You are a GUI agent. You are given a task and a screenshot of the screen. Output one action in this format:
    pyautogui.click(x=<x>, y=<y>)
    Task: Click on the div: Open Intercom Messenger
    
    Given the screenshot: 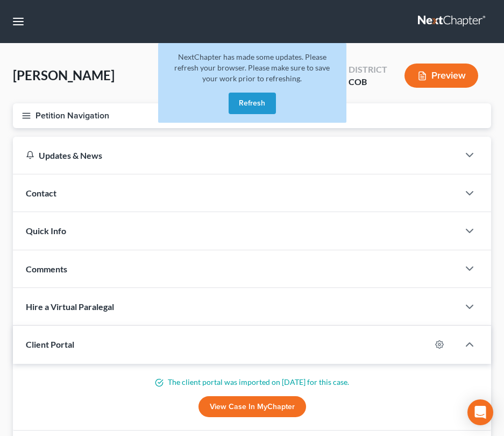 What is the action you would take?
    pyautogui.click(x=481, y=412)
    